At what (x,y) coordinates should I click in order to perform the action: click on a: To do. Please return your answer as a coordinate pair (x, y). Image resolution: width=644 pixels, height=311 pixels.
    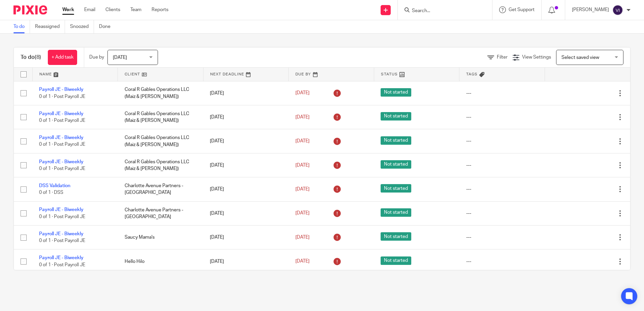
    Looking at the image, I should click on (22, 27).